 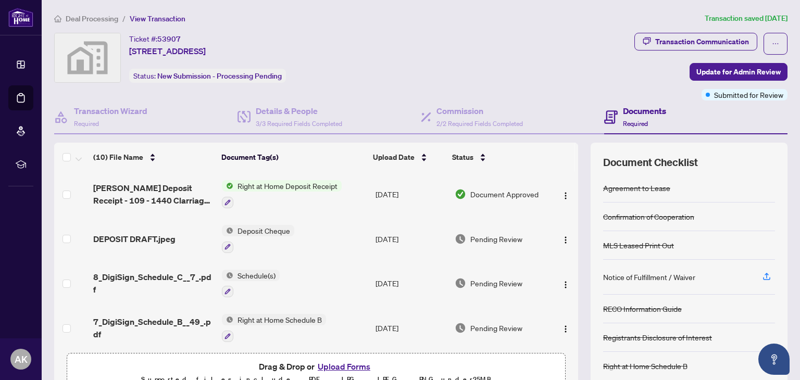 I want to click on th: (10) File Name, so click(x=153, y=157).